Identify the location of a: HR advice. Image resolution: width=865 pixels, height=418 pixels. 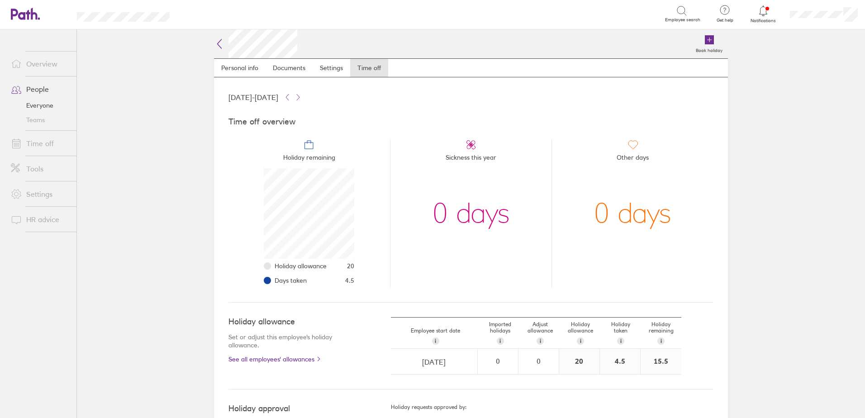
(40, 219).